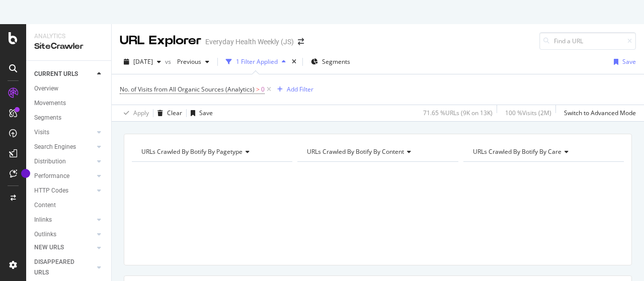 The height and width of the screenshot is (281, 644). I want to click on button: Clear, so click(168, 113).